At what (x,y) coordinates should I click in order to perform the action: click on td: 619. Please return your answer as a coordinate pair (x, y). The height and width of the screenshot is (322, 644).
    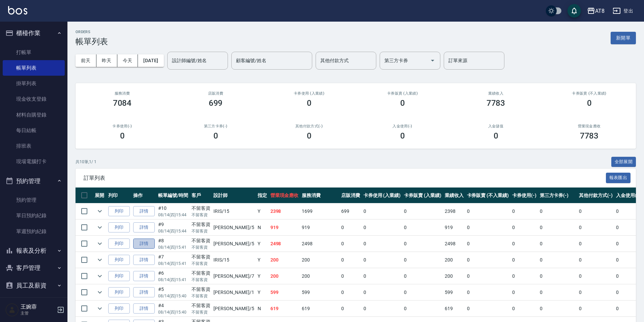
    Looking at the image, I should click on (454, 308).